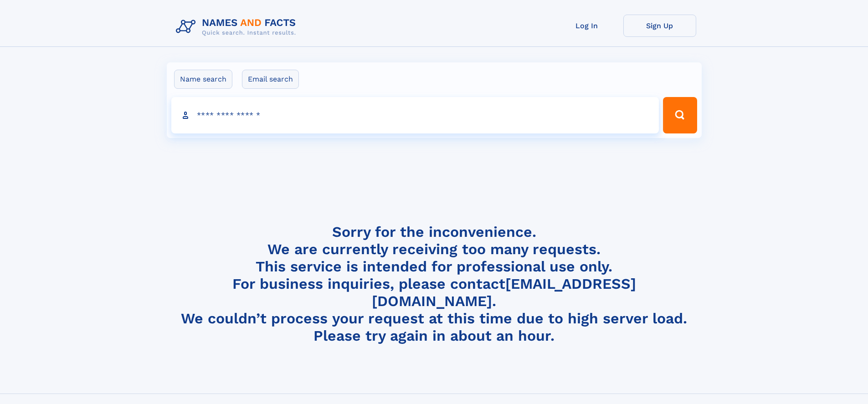 The image size is (868, 404). I want to click on button: Search Button, so click(680, 115).